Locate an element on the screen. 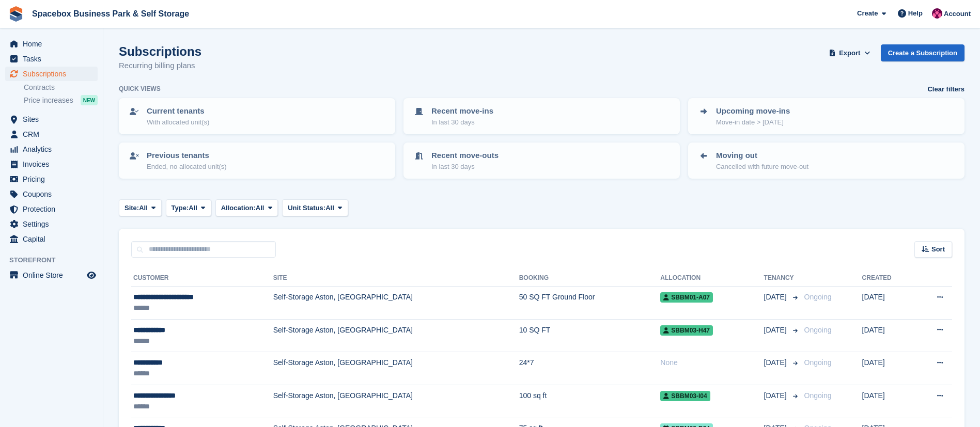 The width and height of the screenshot is (980, 427). th: Tenancy is located at coordinates (782, 279).